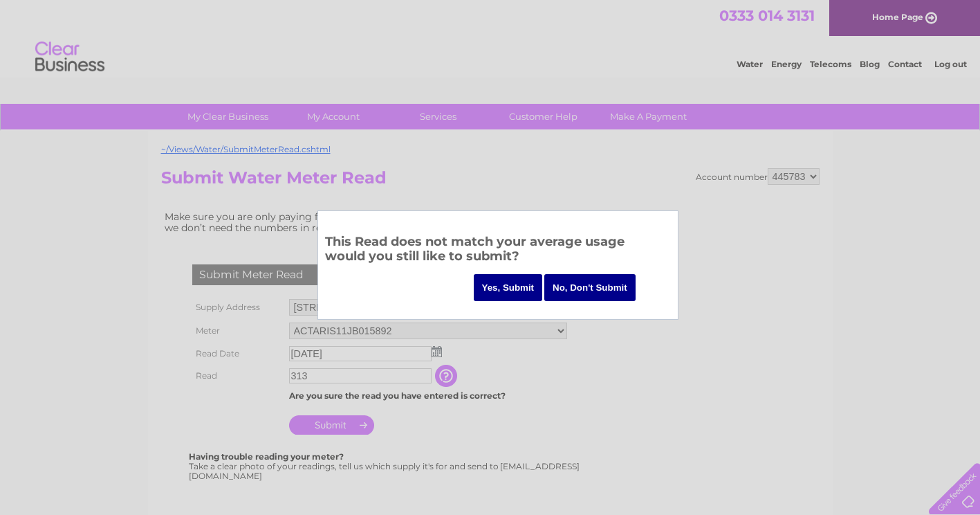 This screenshot has height=515, width=980. Describe the element at coordinates (869, 64) in the screenshot. I see `a: Blog` at that location.